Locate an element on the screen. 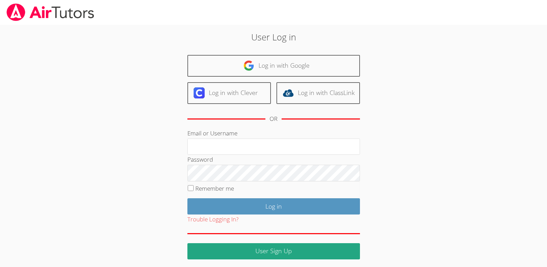  button: Trouble Logging In? is located at coordinates (213, 219).